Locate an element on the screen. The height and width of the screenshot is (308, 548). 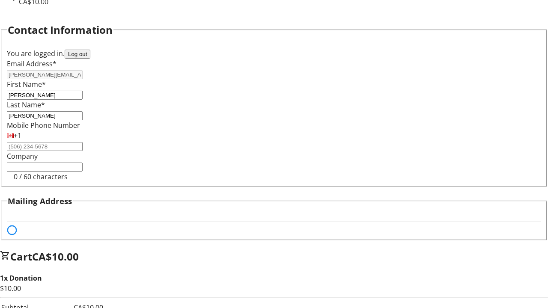
button: Log out is located at coordinates (78, 54).